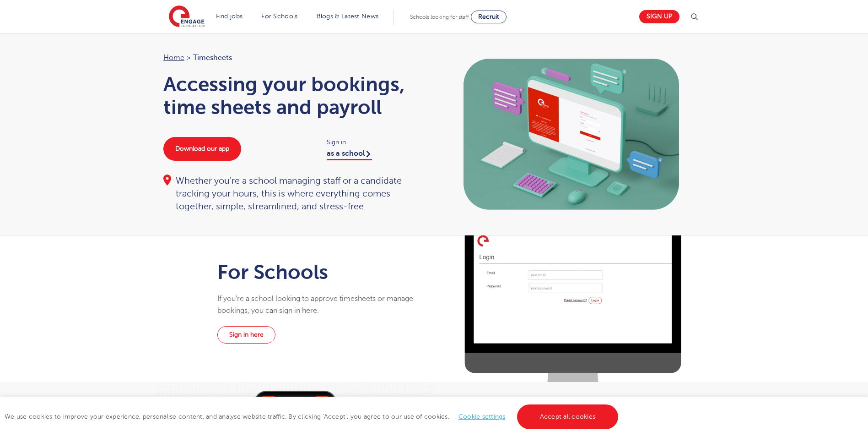 The width and height of the screenshot is (868, 437). I want to click on a: as a school, so click(349, 155).